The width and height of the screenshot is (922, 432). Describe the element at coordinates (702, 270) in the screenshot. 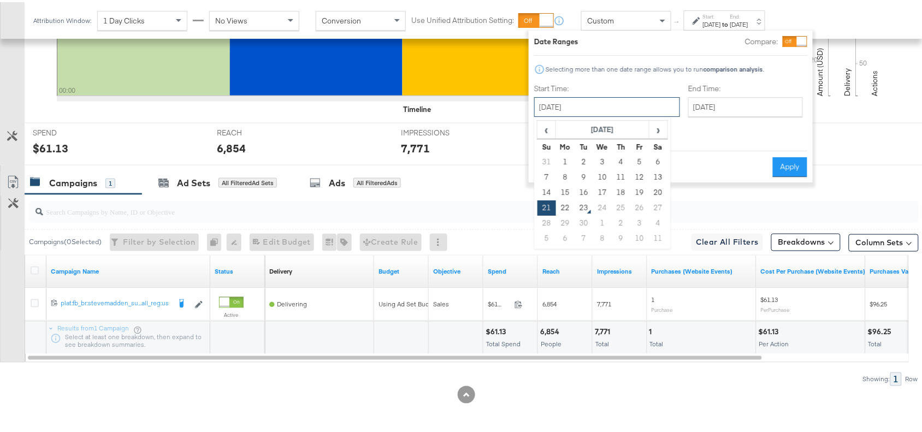

I see `a: The number of times a purchase was made tracked by your Custom Audience pixel on your website aft...` at that location.